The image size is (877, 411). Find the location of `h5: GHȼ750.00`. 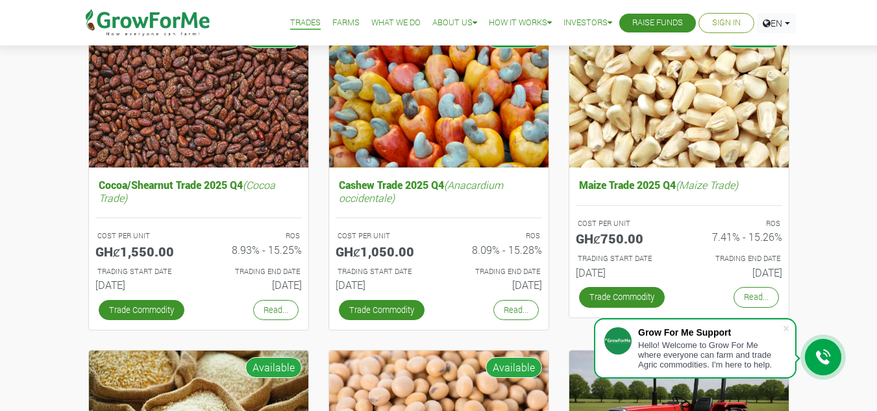

h5: GHȼ750.00 is located at coordinates (622, 238).